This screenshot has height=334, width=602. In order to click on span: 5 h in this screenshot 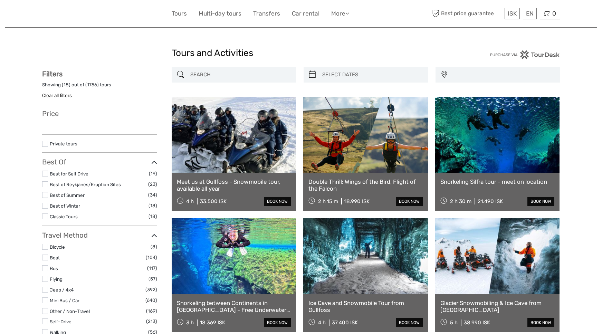, I will do `click(454, 323)`.